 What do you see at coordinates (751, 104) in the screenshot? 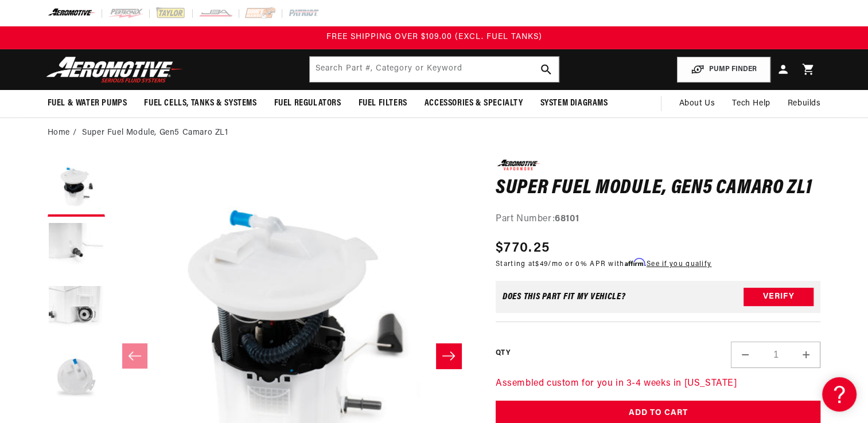
I see `span: Tech Help` at bounding box center [751, 104].